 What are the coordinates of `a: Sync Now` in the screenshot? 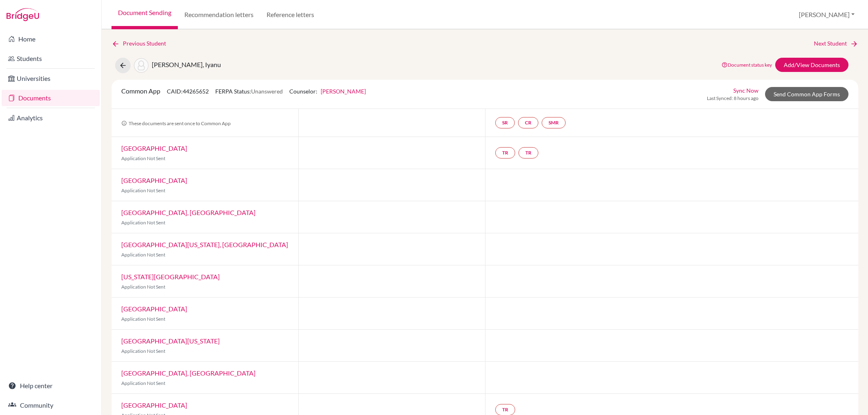 It's located at (746, 90).